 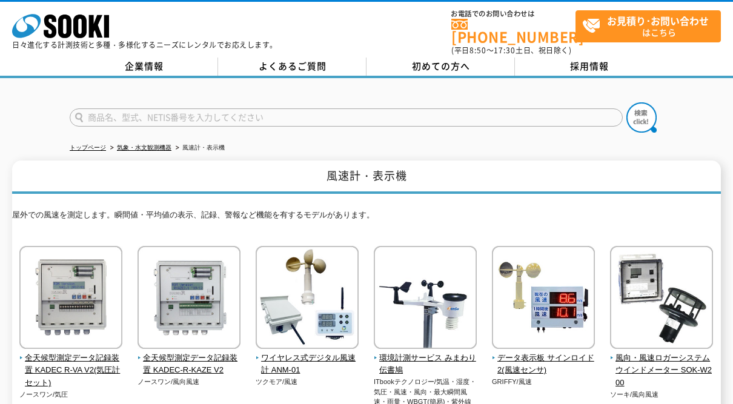 What do you see at coordinates (651, 26) in the screenshot?
I see `span: はこちら` at bounding box center [651, 26].